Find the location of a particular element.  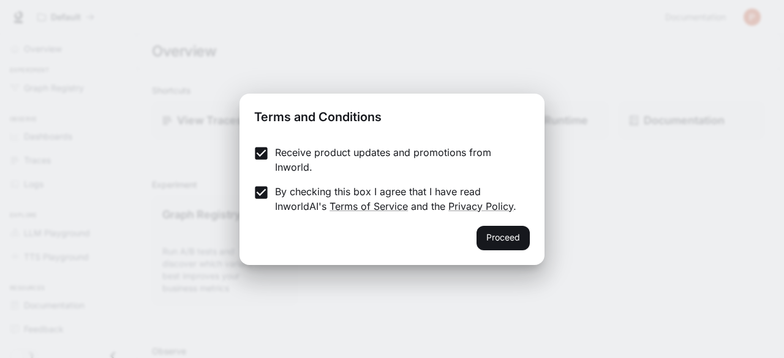

a: Privacy Policy is located at coordinates (481, 206).